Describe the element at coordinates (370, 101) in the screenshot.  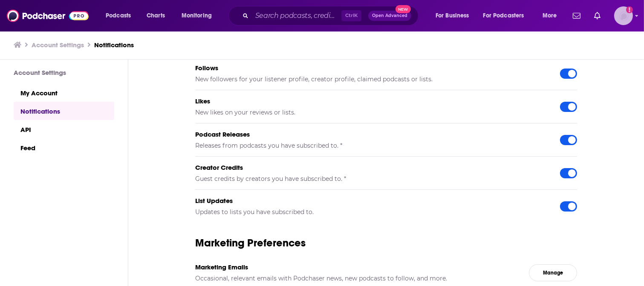
I see `h5: Likes` at that location.